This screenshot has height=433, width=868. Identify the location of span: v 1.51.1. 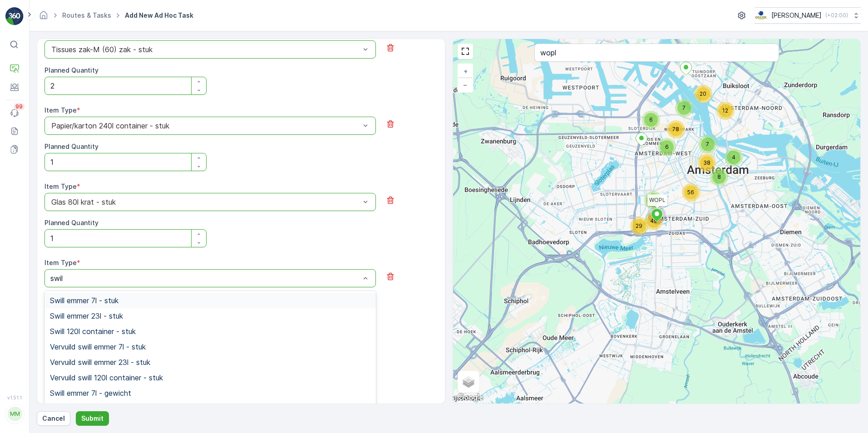
(14, 398).